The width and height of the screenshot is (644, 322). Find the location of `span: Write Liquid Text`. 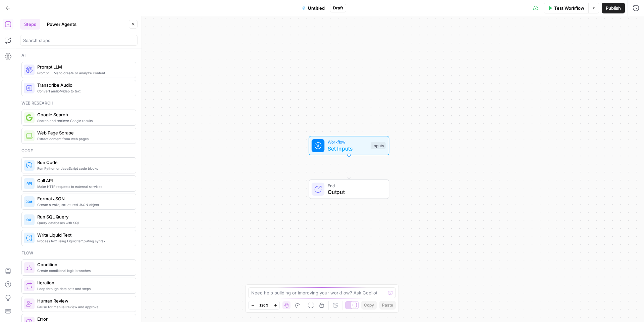

span: Write Liquid Text is located at coordinates (84, 235).